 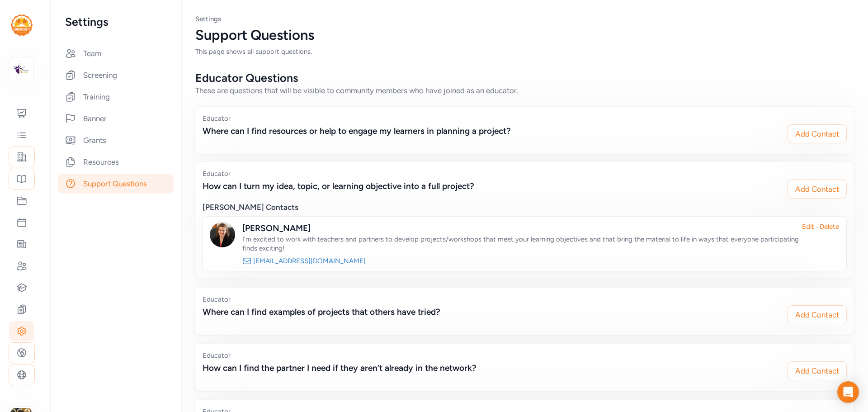 What do you see at coordinates (808, 237) in the screenshot?
I see `div: Edit` at bounding box center [808, 237].